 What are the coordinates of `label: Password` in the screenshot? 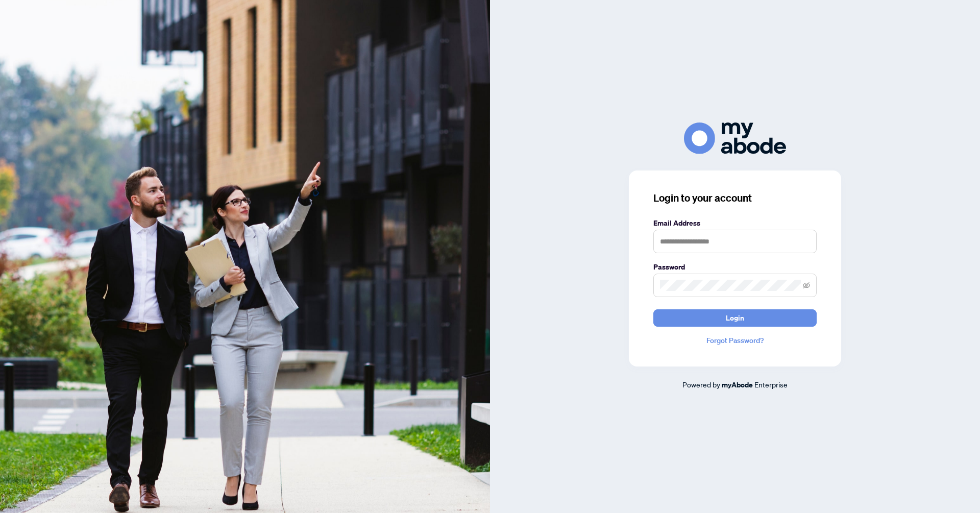 It's located at (735, 267).